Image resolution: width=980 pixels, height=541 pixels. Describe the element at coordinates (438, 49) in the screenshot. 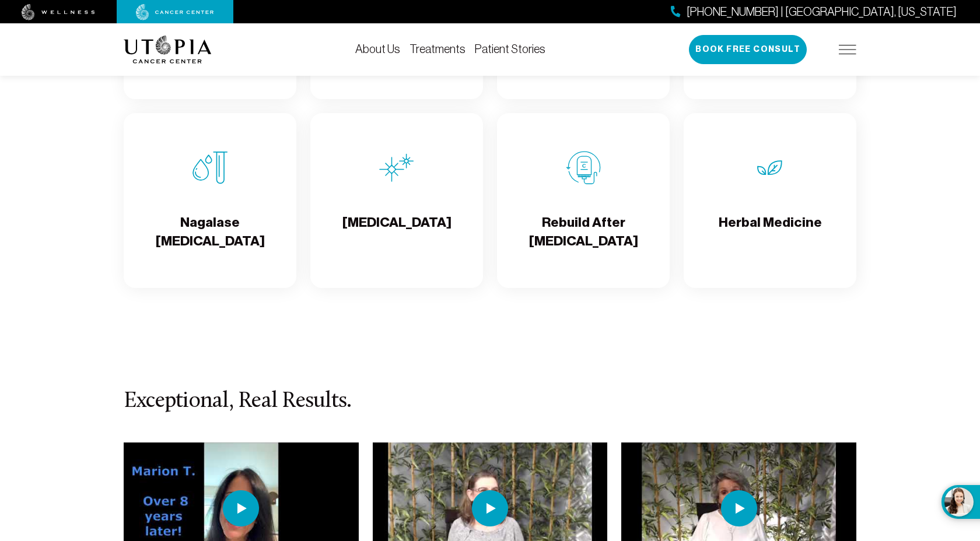

I see `a: Treatments` at that location.